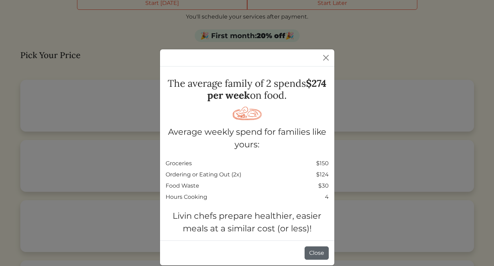 The height and width of the screenshot is (266, 494). I want to click on div: Hours Cooking, so click(186, 197).